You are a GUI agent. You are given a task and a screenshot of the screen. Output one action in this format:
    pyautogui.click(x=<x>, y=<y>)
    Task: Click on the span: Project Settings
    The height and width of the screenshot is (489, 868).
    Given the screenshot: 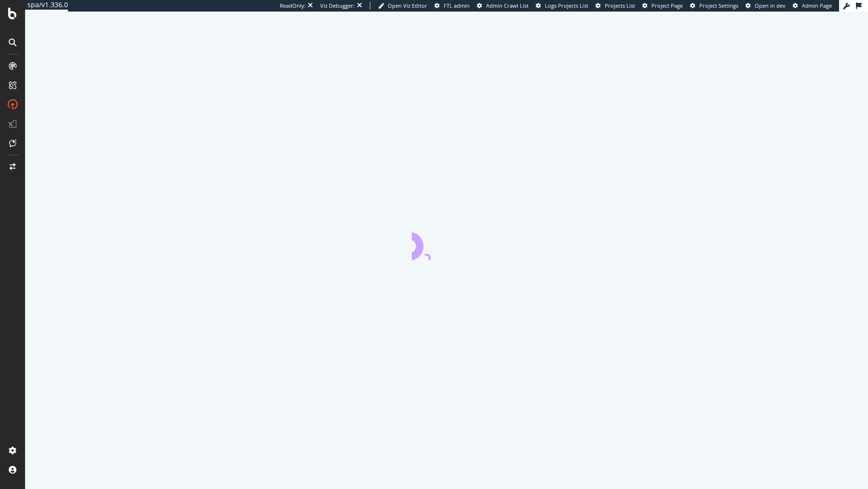 What is the action you would take?
    pyautogui.click(x=719, y=6)
    